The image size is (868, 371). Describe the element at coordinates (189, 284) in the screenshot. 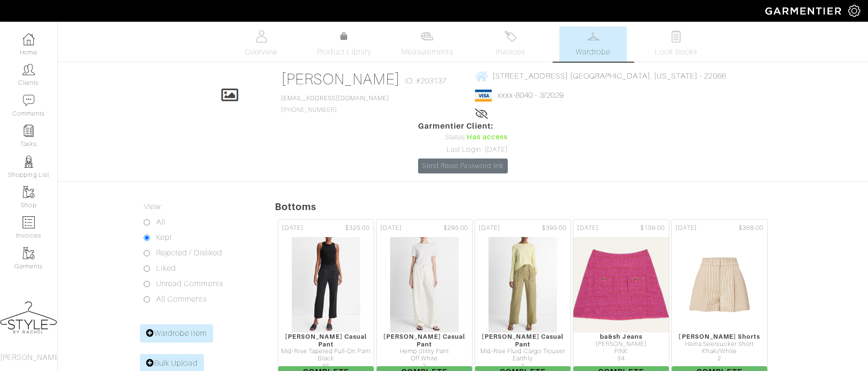

I see `label: Unread Comments` at that location.